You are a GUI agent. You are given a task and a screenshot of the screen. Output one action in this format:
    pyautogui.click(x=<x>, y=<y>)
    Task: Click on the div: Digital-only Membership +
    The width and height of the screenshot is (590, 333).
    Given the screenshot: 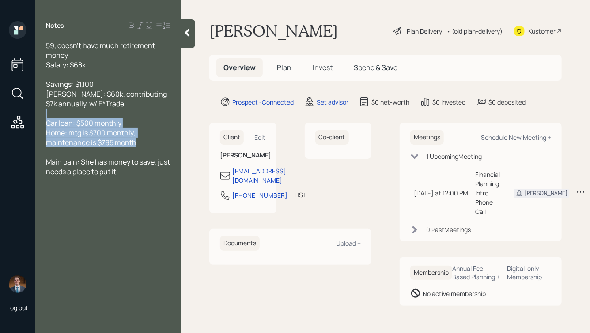 What is the action you would take?
    pyautogui.click(x=529, y=273)
    